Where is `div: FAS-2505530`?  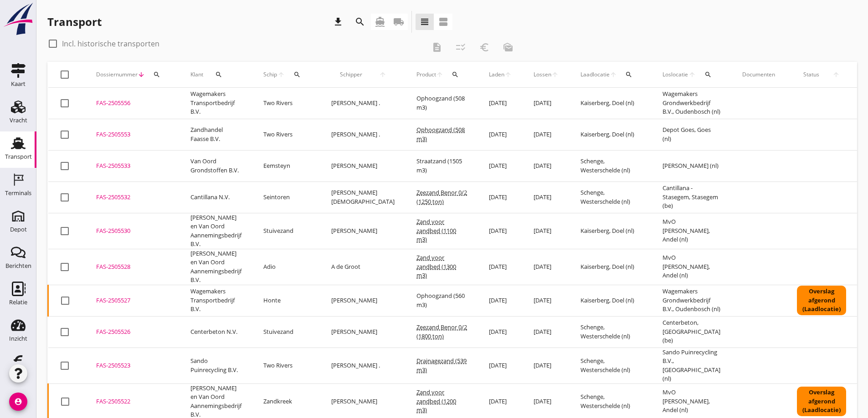
div: FAS-2505530 is located at coordinates (133, 231).